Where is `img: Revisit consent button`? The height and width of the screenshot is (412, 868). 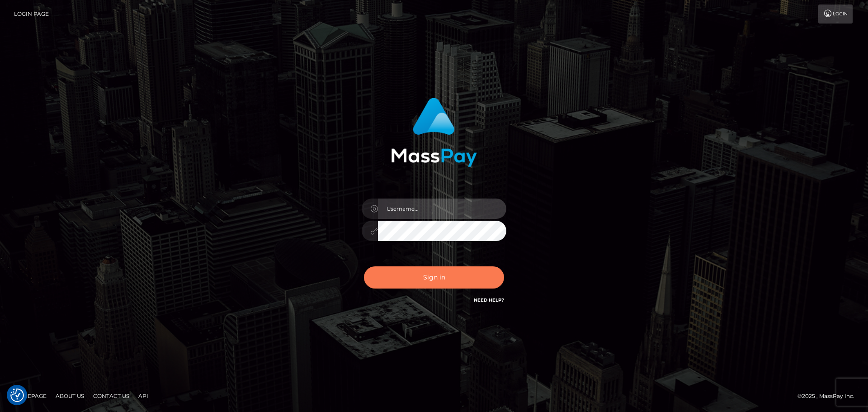 img: Revisit consent button is located at coordinates (17, 395).